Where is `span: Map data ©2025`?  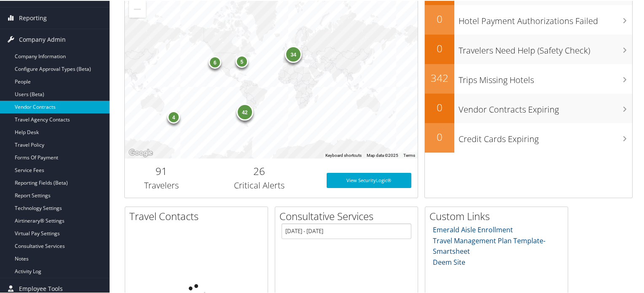
span: Map data ©2025 is located at coordinates (382, 154).